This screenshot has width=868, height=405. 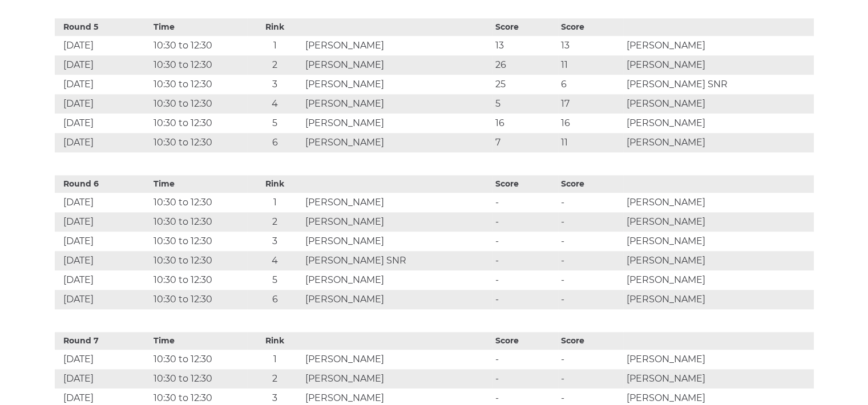 What do you see at coordinates (525, 143) in the screenshot?
I see `td: 7` at bounding box center [525, 143].